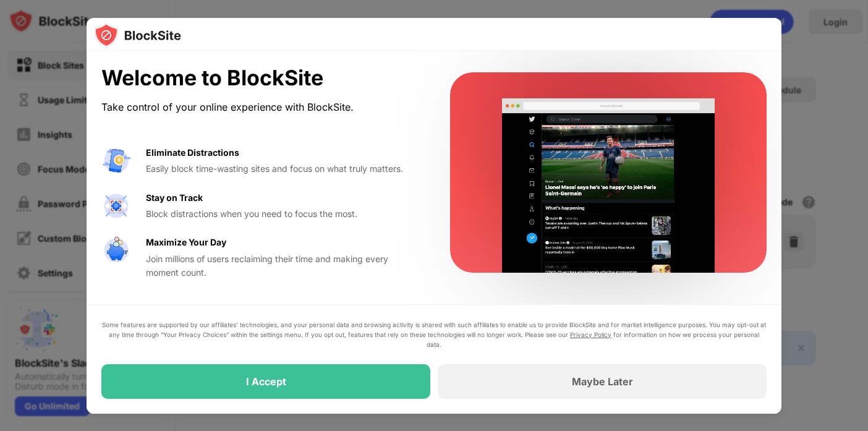  What do you see at coordinates (116, 161) in the screenshot?
I see `img: value-avoid-distractions.svg` at bounding box center [116, 161].